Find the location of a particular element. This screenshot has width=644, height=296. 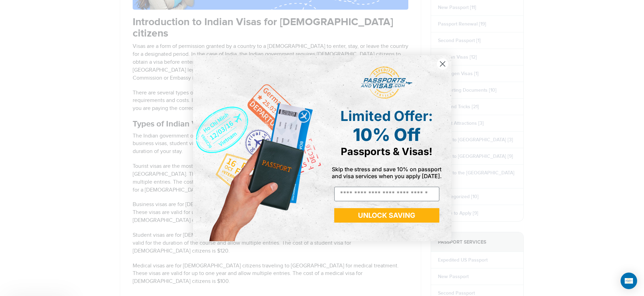

span: 10% Off is located at coordinates (387, 135).